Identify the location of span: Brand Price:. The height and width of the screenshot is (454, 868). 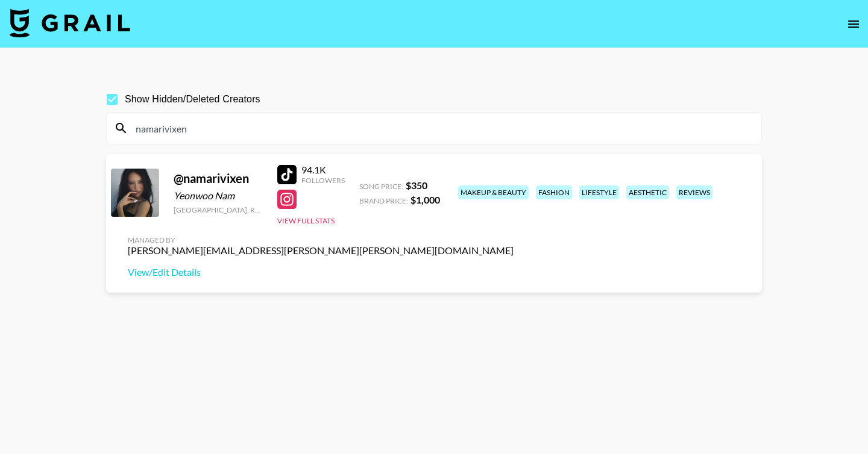
(383, 200).